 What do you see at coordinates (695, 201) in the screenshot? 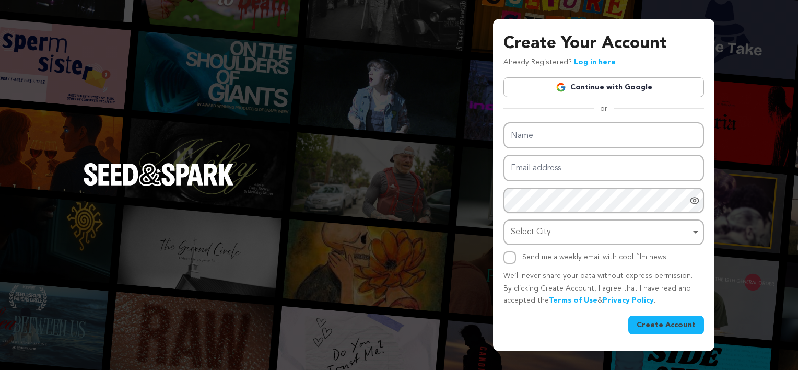
I see `a: Show password as plain text. Warning: this will display your password on the screen.` at bounding box center [695, 201].